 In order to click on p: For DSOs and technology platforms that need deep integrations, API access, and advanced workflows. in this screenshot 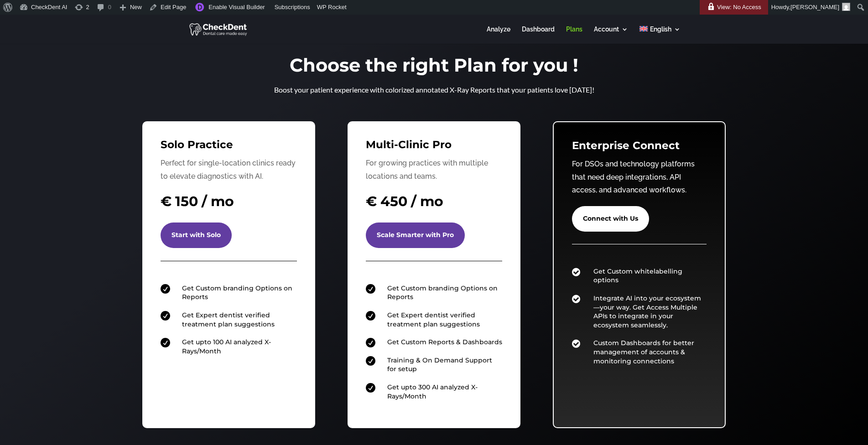, I will do `click(640, 177)`.